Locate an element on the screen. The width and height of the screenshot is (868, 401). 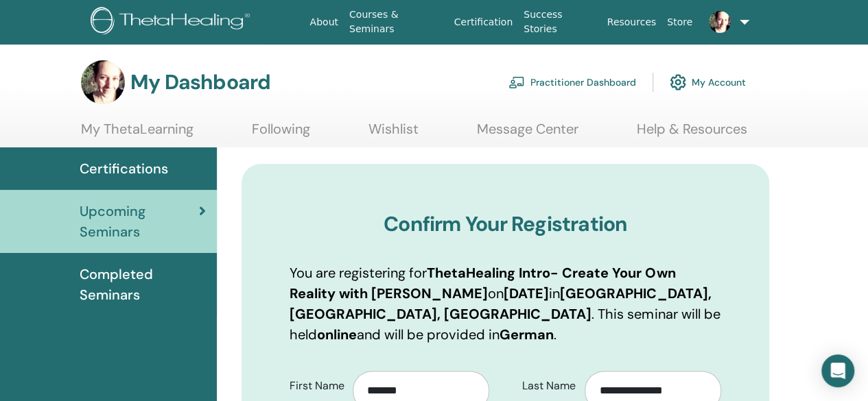
h3: Confirm Your Registration is located at coordinates (505, 224).